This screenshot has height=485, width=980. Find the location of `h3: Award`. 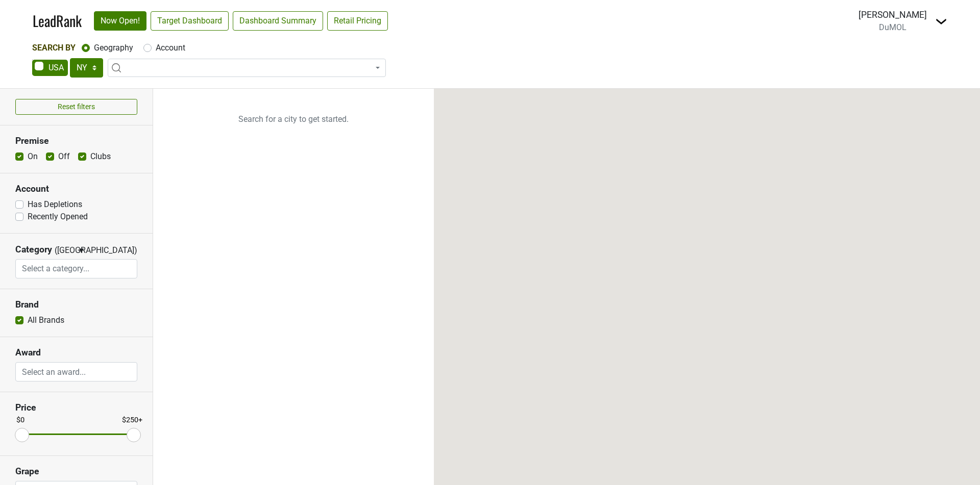

h3: Award is located at coordinates (76, 352).